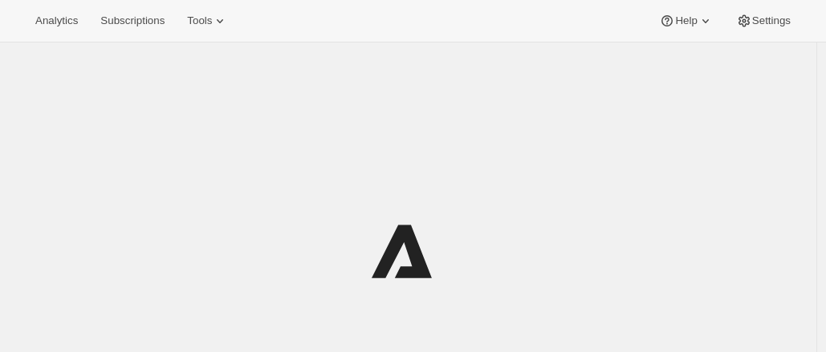 The image size is (826, 352). What do you see at coordinates (132, 21) in the screenshot?
I see `span: Subscriptions` at bounding box center [132, 21].